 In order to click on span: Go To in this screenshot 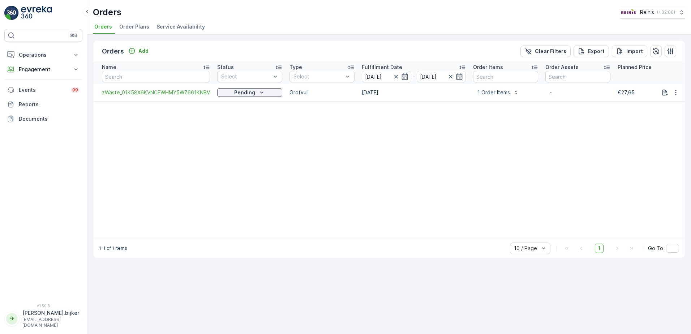, I will do `click(656, 248)`.